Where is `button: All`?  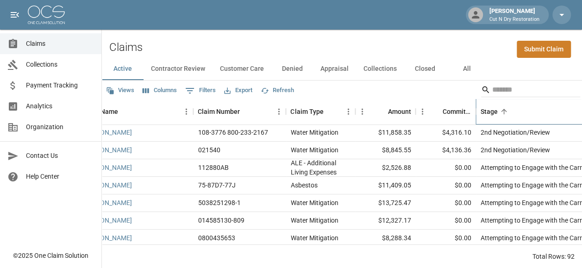 button: All is located at coordinates (467, 69).